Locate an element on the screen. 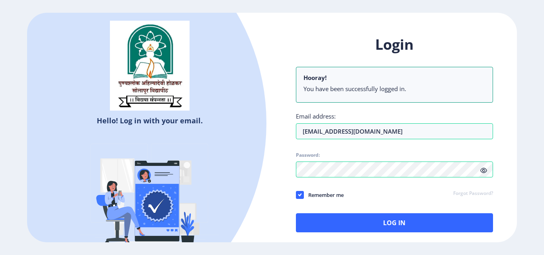 This screenshot has height=255, width=544. li: You have been successfully logged in. is located at coordinates (394, 89).